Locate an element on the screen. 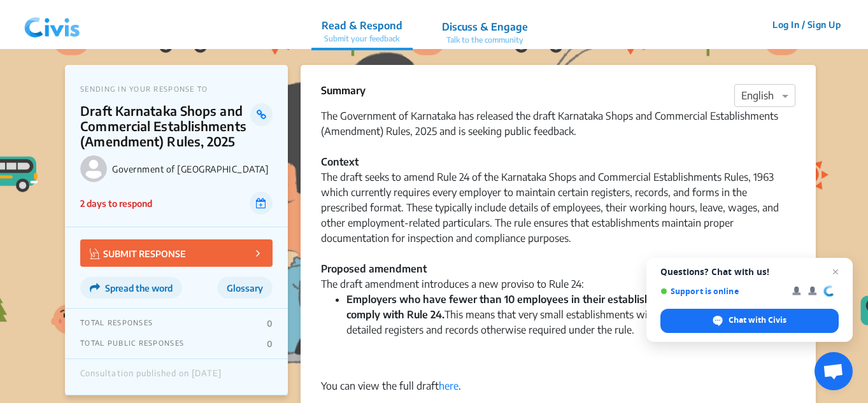 The height and width of the screenshot is (403, 868). img: navlogo.png is located at coordinates (52, 25).